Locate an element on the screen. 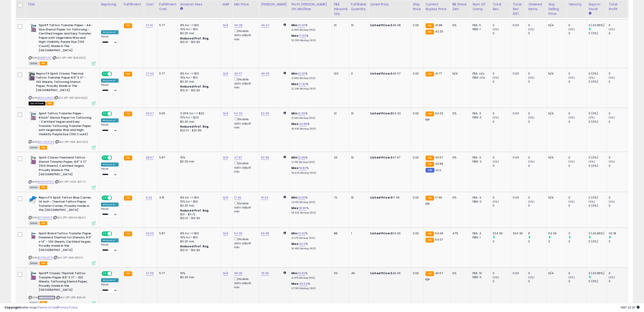 The width and height of the screenshot is (644, 312). p: 21.86% Markup (ROI) is located at coordinates (310, 79).